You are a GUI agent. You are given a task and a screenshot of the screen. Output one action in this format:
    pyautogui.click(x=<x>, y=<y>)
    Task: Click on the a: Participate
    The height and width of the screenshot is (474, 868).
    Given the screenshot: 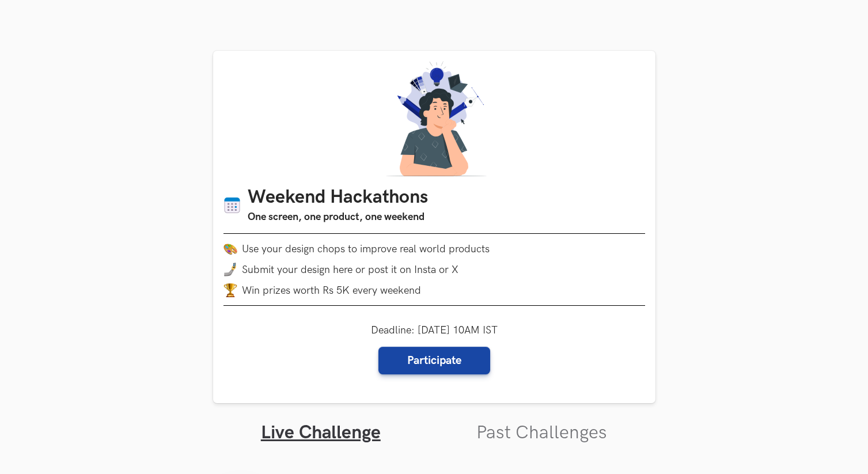 What is the action you would take?
    pyautogui.click(x=434, y=360)
    